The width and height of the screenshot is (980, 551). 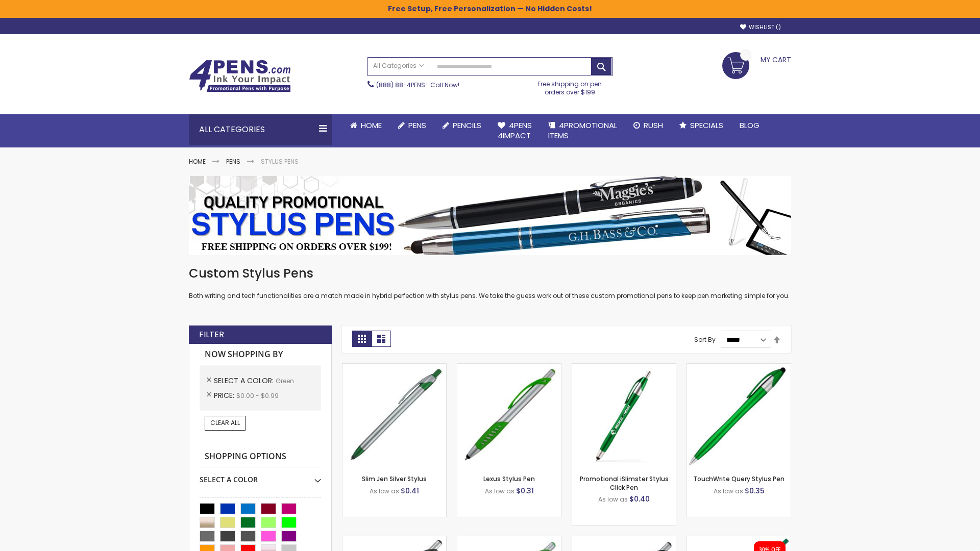 What do you see at coordinates (760, 27) in the screenshot?
I see `a: Wishlist` at bounding box center [760, 27].